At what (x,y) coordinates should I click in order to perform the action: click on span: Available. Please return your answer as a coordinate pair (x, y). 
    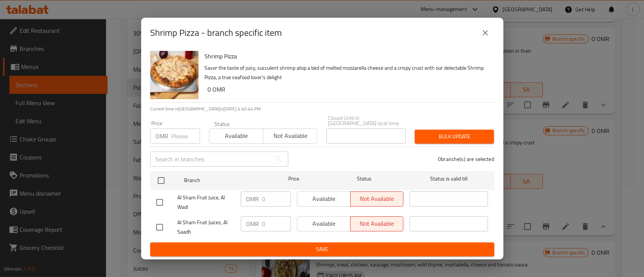
    Looking at the image, I should click on (236, 136).